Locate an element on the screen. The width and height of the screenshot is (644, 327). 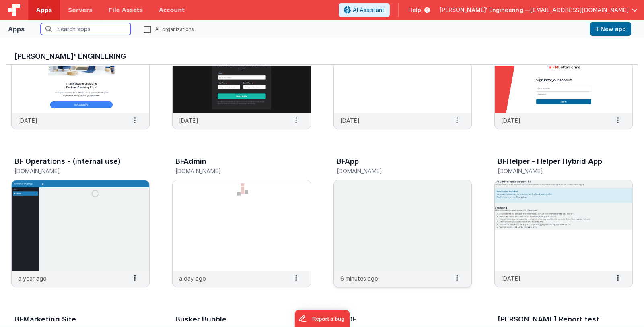
button: New app is located at coordinates (610, 29).